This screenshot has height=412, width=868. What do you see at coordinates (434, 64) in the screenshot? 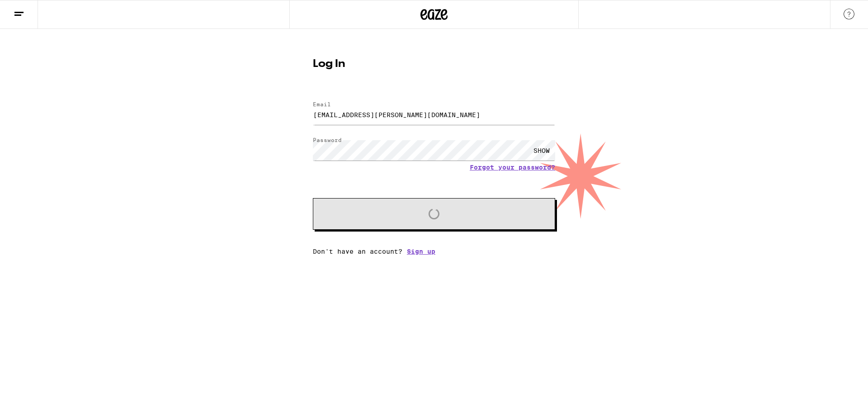
I see `h1: Log In` at bounding box center [434, 64].